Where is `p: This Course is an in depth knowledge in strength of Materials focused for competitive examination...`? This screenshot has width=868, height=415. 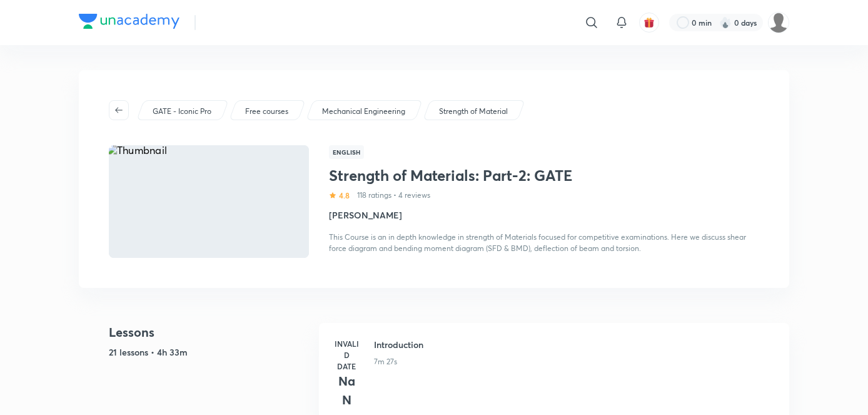 p: This Course is an in depth knowledge in strength of Materials focused for competitive examination... is located at coordinates (544, 242).